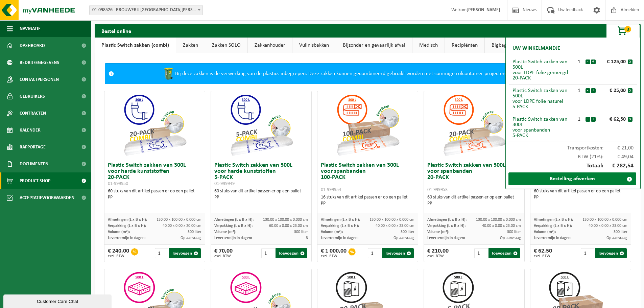 This screenshot has height=308, width=644. What do you see at coordinates (331, 189) in the screenshot?
I see `span: 01-999954` at bounding box center [331, 189].